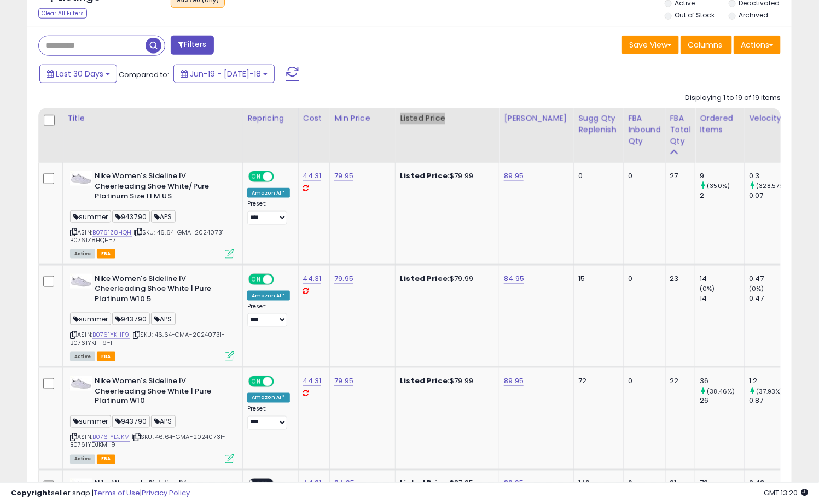  What do you see at coordinates (770, 196) in the screenshot?
I see `div: 0.07` at bounding box center [770, 196].